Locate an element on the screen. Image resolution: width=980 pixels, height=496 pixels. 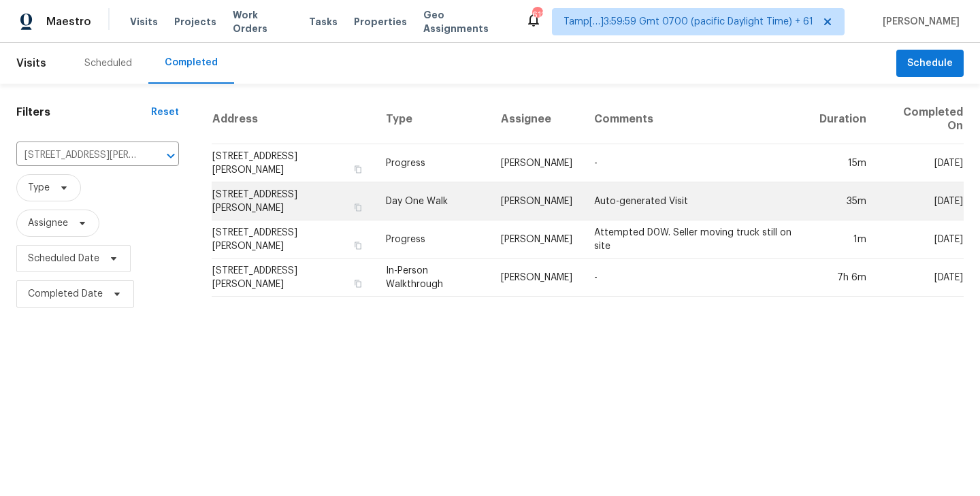
td: In-Person Walkthrough is located at coordinates (432, 277).